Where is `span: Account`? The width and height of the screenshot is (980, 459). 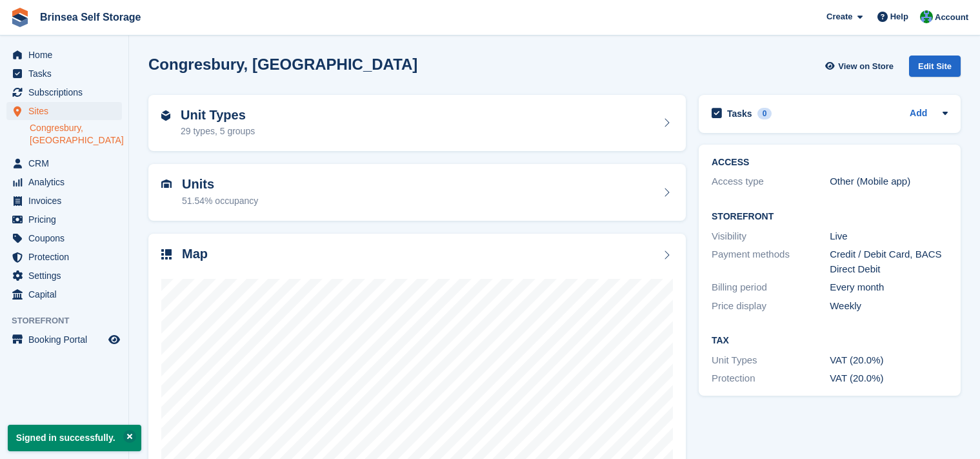 span: Account is located at coordinates (952, 17).